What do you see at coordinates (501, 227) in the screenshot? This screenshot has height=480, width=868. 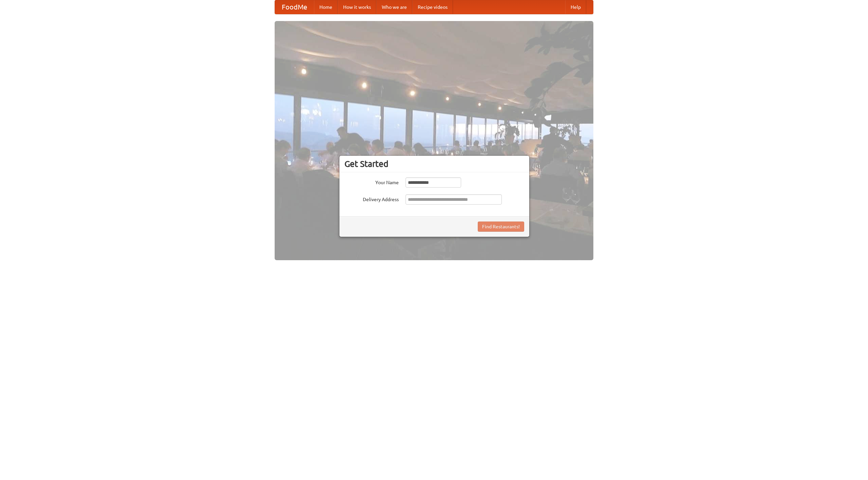 I see `button: Find Restaurants!` at bounding box center [501, 227].